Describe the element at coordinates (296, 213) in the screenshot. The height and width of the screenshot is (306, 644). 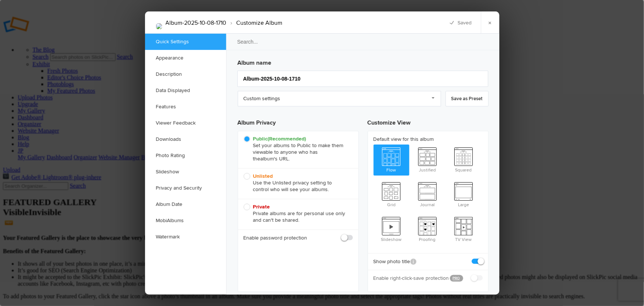
I see `span: Private albums are for personal use only and can't be shared.` at that location.